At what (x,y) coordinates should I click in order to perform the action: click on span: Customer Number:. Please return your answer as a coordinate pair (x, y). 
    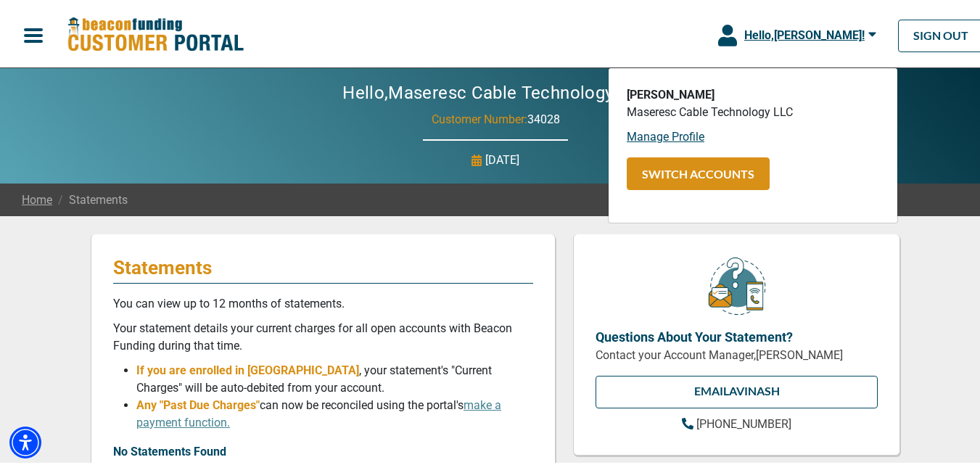
    Looking at the image, I should click on (480, 116).